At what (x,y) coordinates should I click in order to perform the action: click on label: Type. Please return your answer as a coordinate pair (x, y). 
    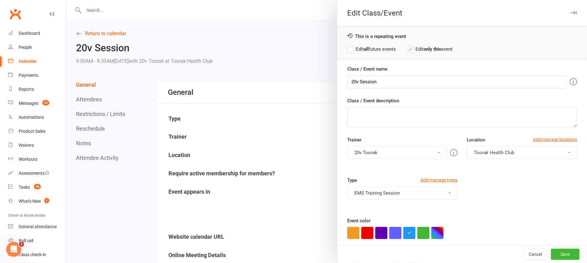
    Looking at the image, I should click on (352, 181).